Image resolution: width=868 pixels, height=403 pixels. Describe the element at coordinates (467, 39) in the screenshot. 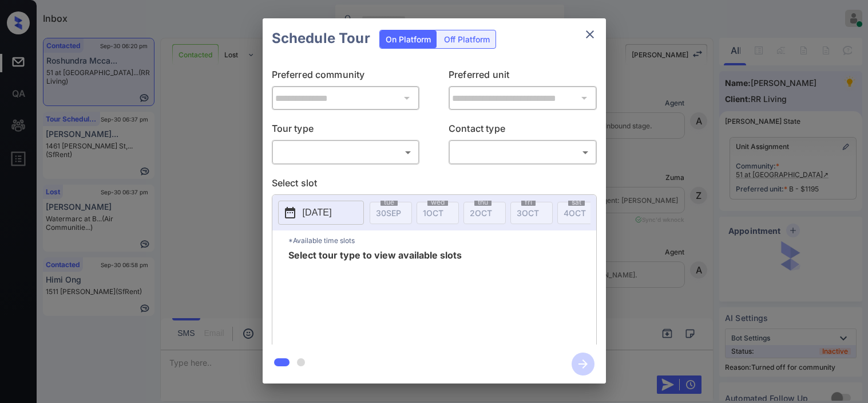

I see `div: Off Platform` at that location.